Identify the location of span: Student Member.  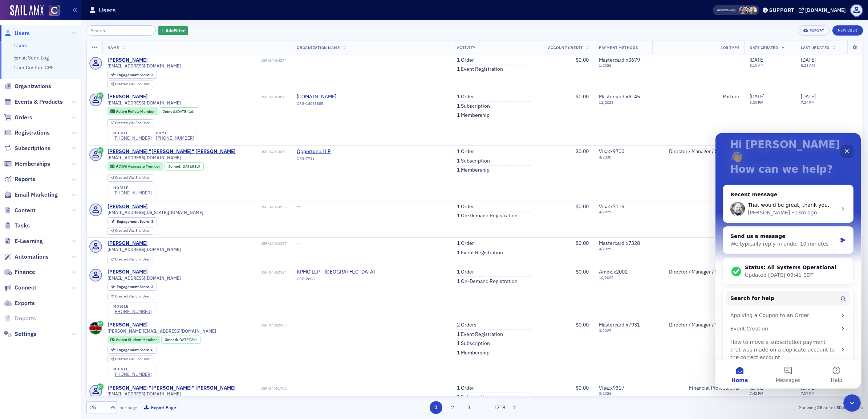
(143, 340).